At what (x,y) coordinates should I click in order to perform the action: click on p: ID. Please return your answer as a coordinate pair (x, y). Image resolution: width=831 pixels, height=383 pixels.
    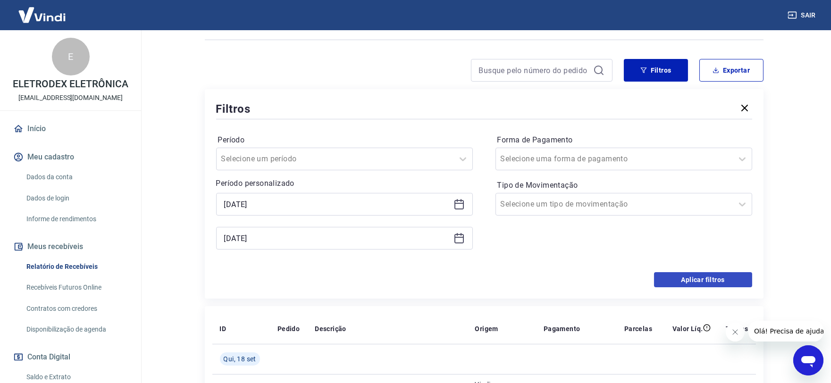
    Looking at the image, I should click on (223, 329).